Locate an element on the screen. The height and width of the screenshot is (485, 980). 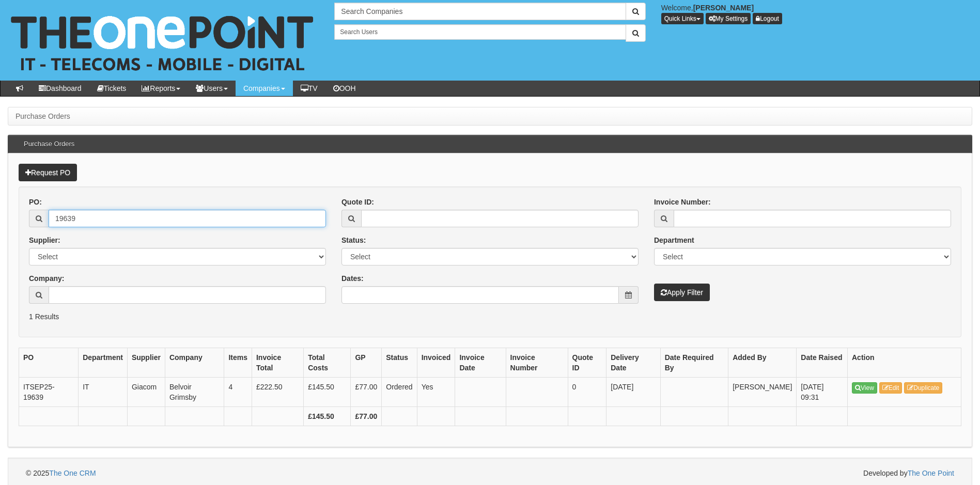
li: Purchase Orders is located at coordinates (43, 116).